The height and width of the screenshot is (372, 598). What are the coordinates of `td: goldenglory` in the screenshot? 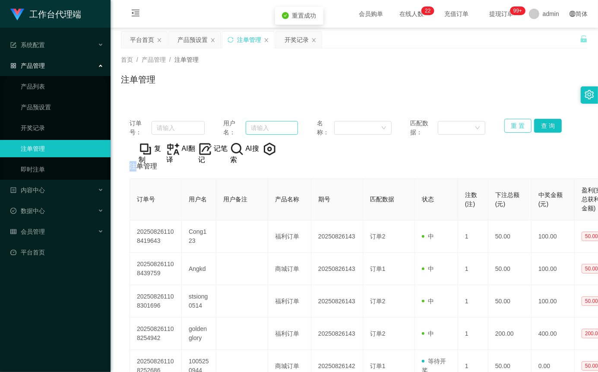 It's located at (199, 334).